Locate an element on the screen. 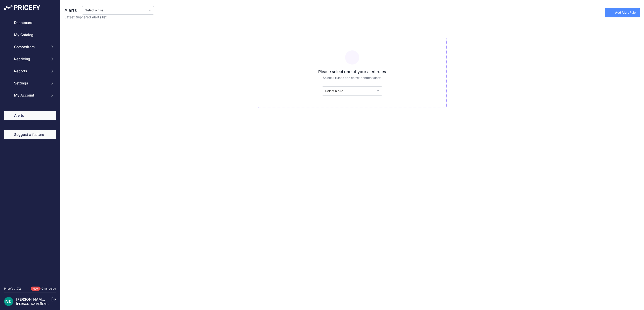 The height and width of the screenshot is (310, 644). button: Repricing is located at coordinates (30, 59).